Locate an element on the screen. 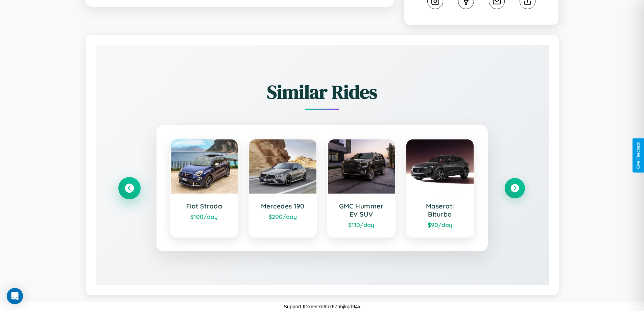  div: Give Feedback is located at coordinates (638, 156).